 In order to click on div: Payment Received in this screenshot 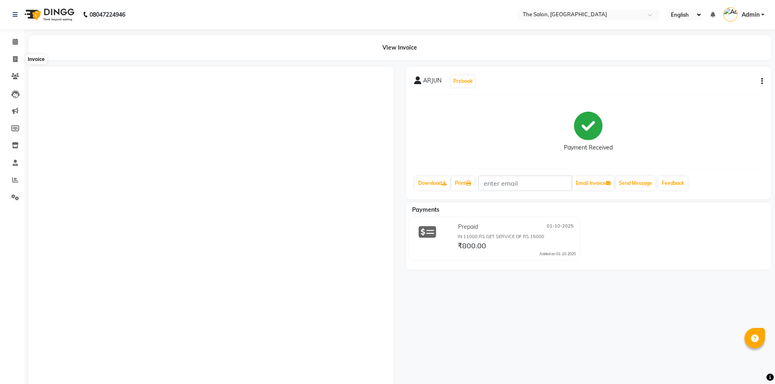, I will do `click(588, 148)`.